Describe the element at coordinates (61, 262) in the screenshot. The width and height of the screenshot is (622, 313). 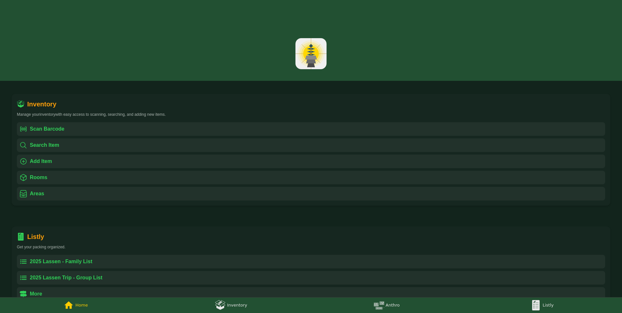
I see `div: 2025 Lassen - Family List` at that location.